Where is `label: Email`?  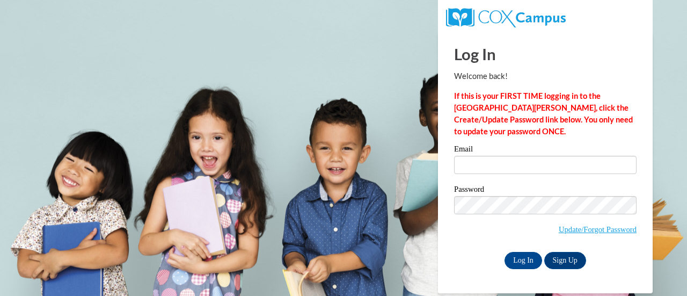
label: Email is located at coordinates (545, 150).